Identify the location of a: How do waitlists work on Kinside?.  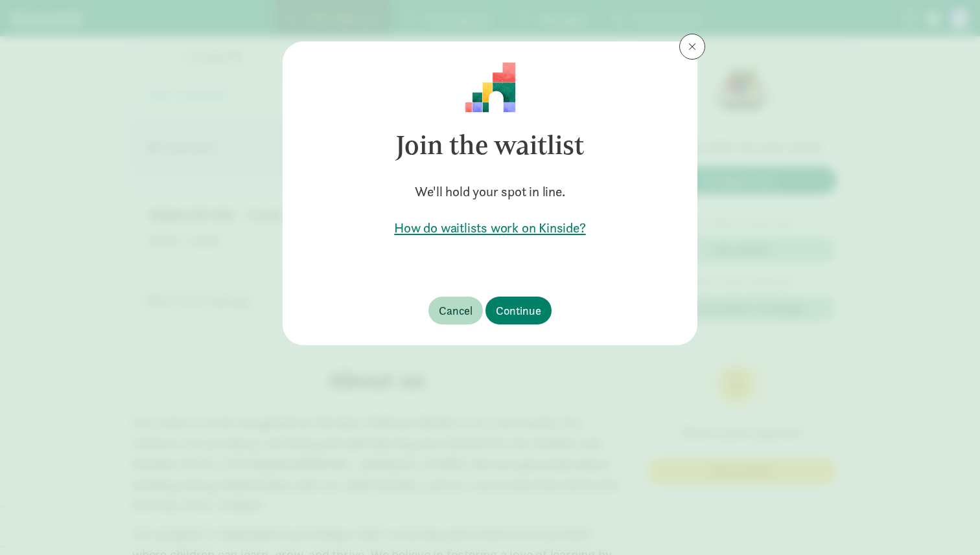
(490, 228).